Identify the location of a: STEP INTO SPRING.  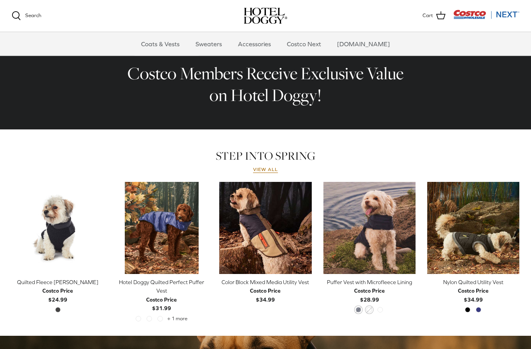
(266, 156).